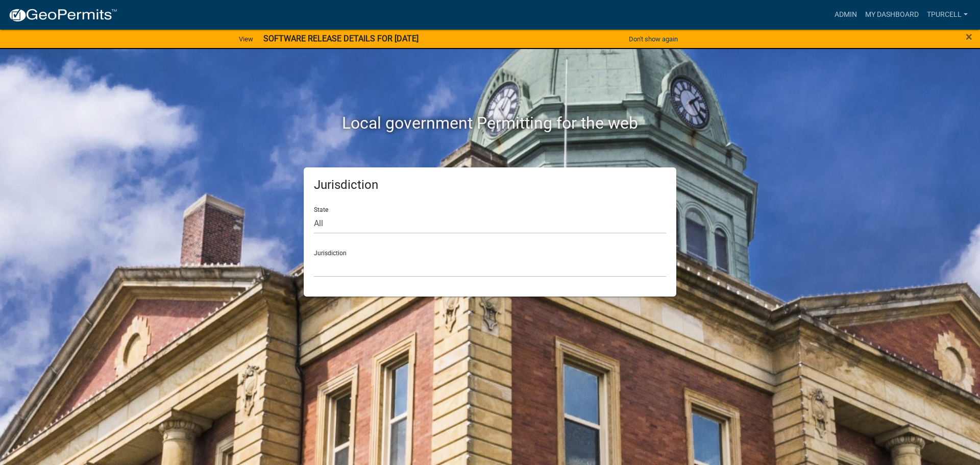 This screenshot has height=465, width=980. I want to click on h5: Jurisdiction, so click(490, 185).